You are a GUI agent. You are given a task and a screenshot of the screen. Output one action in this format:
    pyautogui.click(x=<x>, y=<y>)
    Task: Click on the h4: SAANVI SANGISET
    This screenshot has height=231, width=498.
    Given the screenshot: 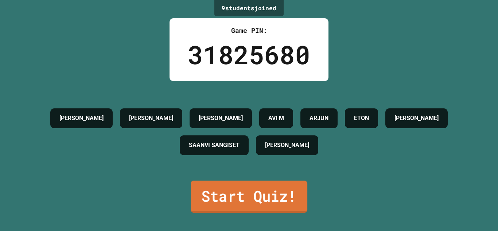 What is the action you would take?
    pyautogui.click(x=214, y=145)
    